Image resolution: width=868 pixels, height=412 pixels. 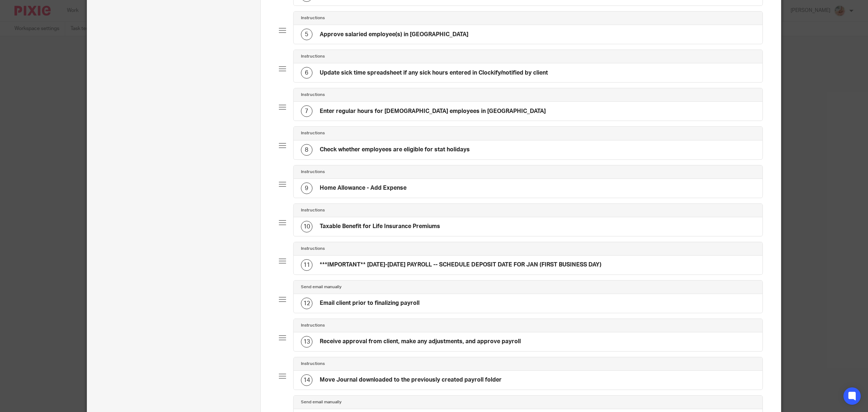 I want to click on h4: Update sick time spreadsheet if any sick hours entered in Clockify/notified by client, so click(x=434, y=72).